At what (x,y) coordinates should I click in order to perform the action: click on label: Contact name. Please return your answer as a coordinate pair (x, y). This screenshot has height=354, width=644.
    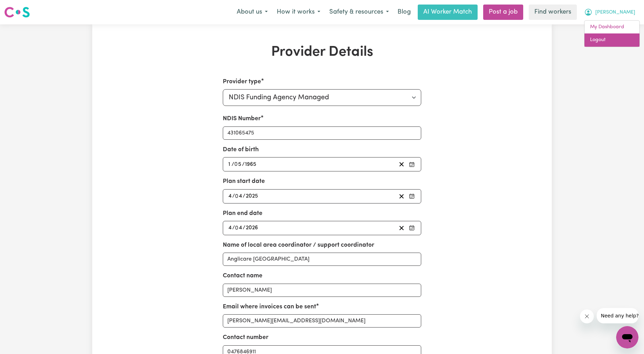
    Looking at the image, I should click on (243, 276).